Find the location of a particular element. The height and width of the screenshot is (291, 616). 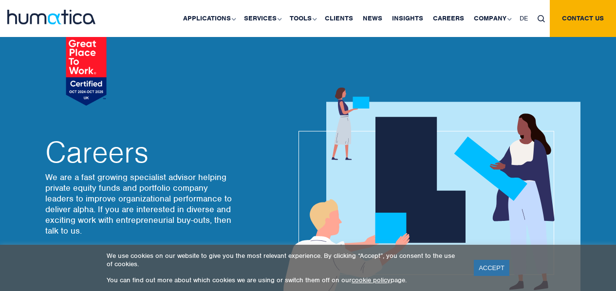

a: ACCEPT is located at coordinates (491, 268).